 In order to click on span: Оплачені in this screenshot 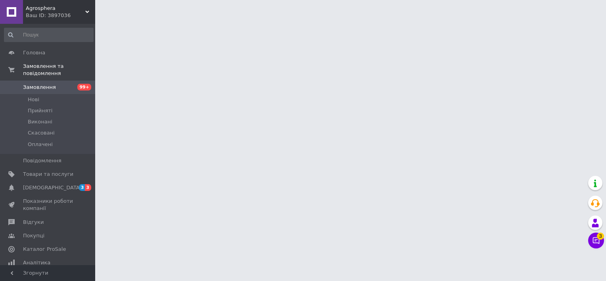, I will do `click(40, 144)`.